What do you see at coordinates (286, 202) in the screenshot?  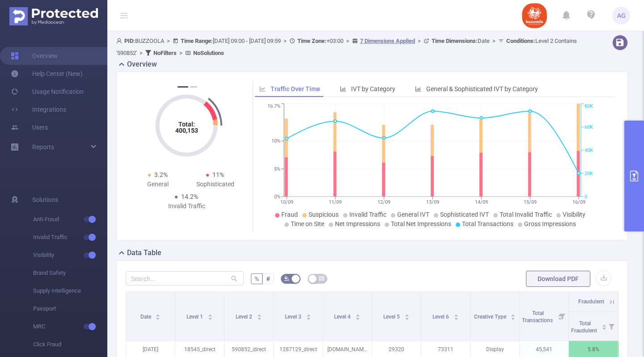 I see `tspan: 10/09` at bounding box center [286, 202].